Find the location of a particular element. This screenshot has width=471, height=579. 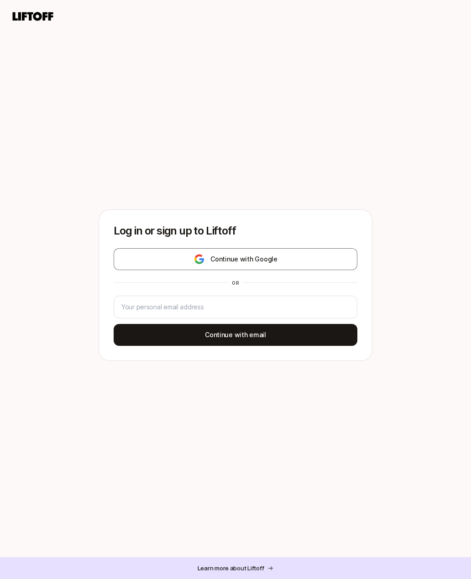

button: Learn more about Liftoff is located at coordinates (236, 568).